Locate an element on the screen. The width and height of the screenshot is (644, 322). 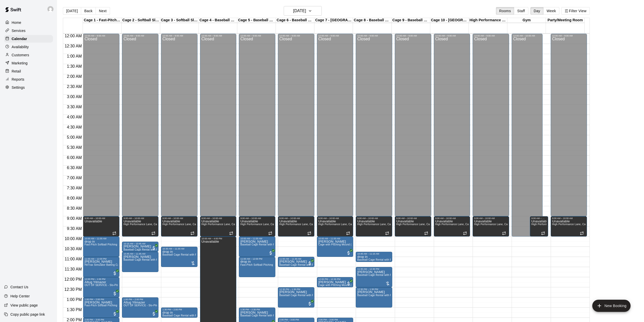
div: 1:00 PM – 2:00 PM: Altug Yilmazer is located at coordinates (140, 308).